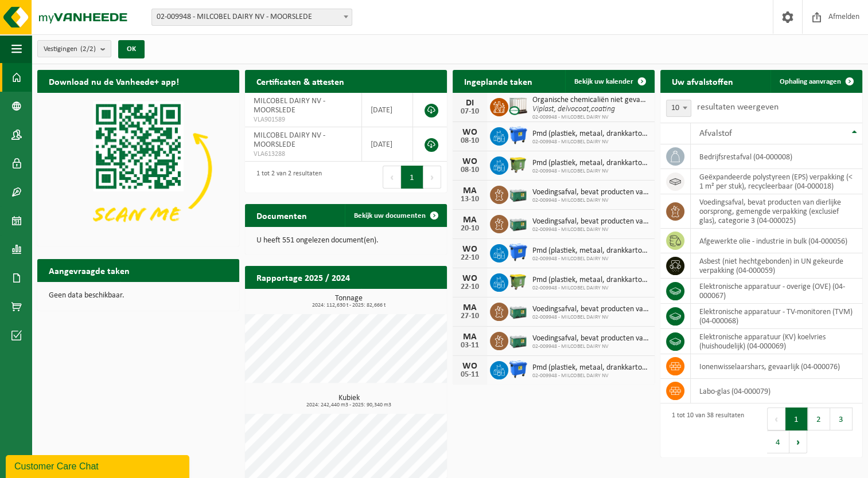 The image size is (868, 478). I want to click on td: voedingsafval, bevat producten van dierlijke oorsprong, gemengde verpakking (exclusief glas), cat..., so click(776, 211).